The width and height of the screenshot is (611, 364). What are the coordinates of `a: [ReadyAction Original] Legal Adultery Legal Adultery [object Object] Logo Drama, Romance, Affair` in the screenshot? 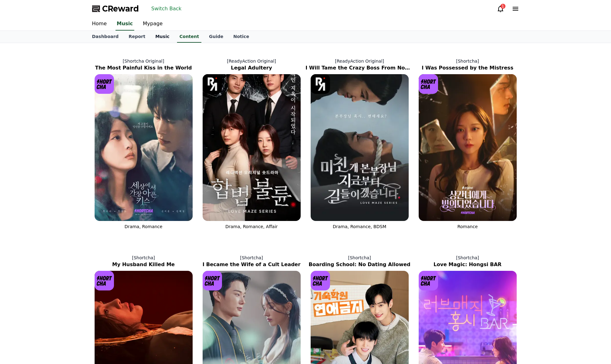 It's located at (252, 143).